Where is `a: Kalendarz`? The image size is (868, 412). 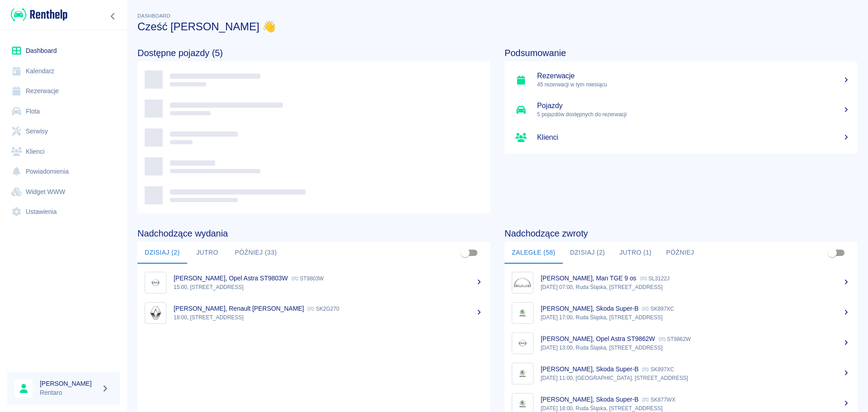
a: Kalendarz is located at coordinates (63, 71).